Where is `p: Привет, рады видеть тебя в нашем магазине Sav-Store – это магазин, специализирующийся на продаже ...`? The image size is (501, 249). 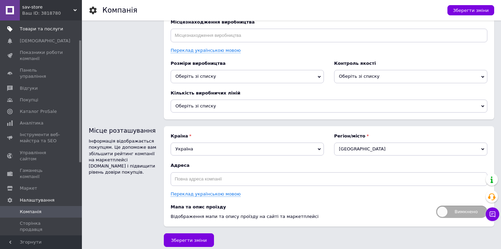
p: Привет, рады видеть тебя в нашем магазине Sav-Store – это магазин, специализирующийся на продаже ... is located at coordinates (158, 21).